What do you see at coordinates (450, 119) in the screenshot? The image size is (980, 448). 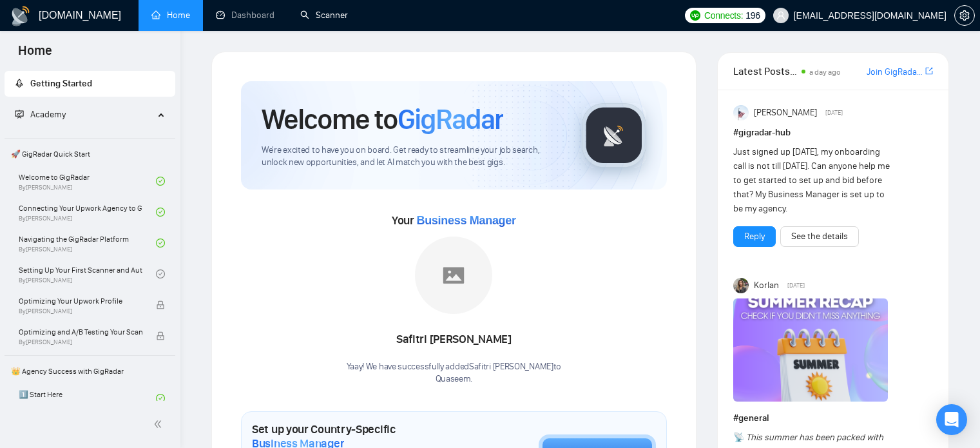 I see `span: GigRadar` at bounding box center [450, 119].